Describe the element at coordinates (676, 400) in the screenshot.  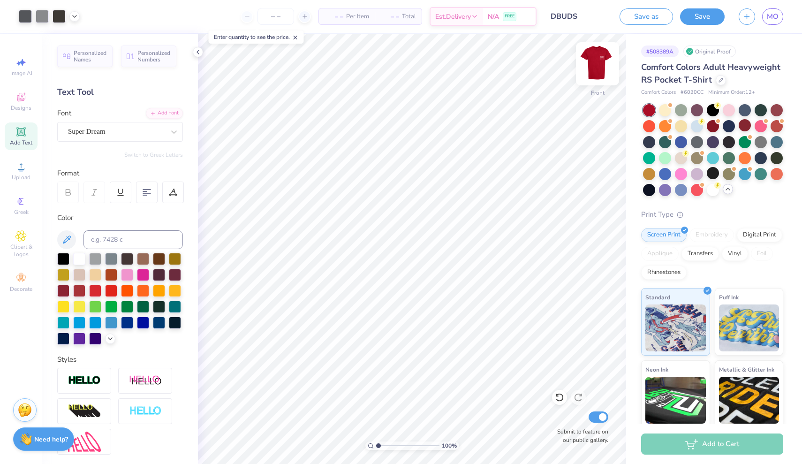
I see `img: Neon Ink` at that location.